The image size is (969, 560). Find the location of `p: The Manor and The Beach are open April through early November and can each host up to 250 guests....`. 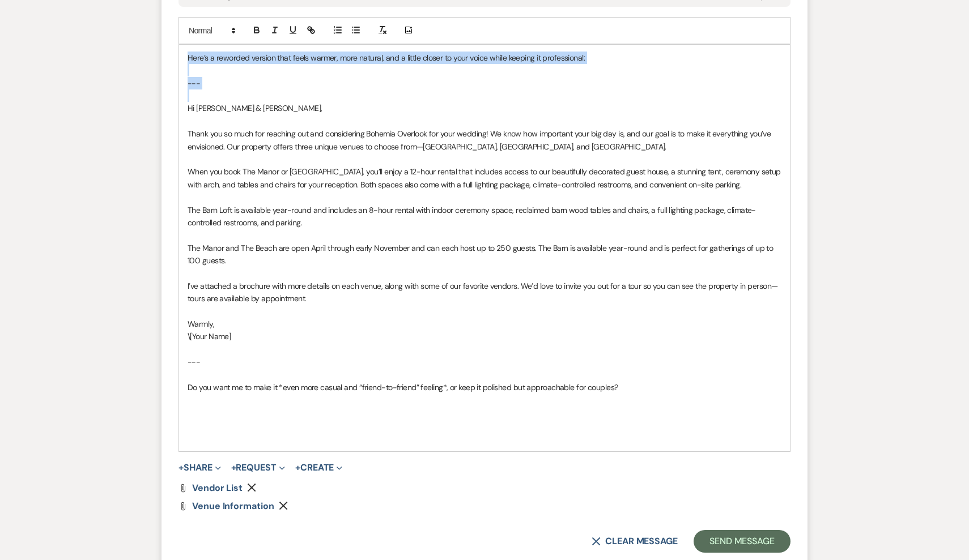

p: The Manor and The Beach are open April through early November and can each host up to 250 guests.... is located at coordinates (484, 254).